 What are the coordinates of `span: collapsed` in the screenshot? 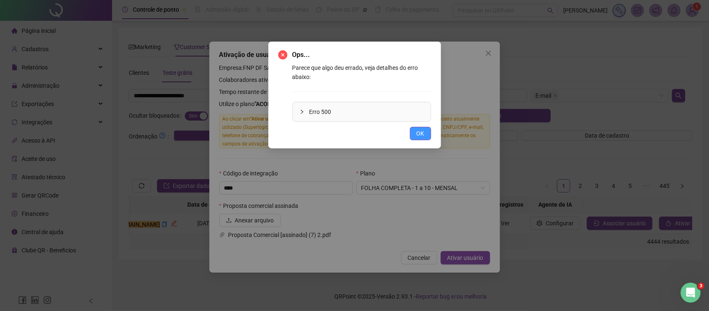 It's located at (302, 112).